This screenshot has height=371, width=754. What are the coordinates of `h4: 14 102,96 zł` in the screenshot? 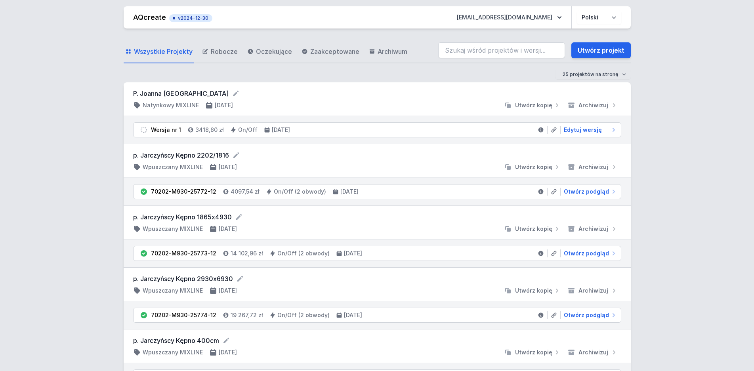 It's located at (247, 253).